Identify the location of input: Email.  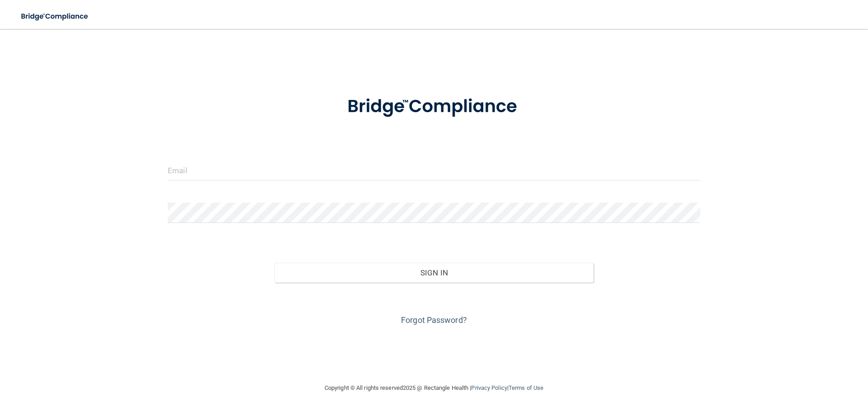
(434, 170).